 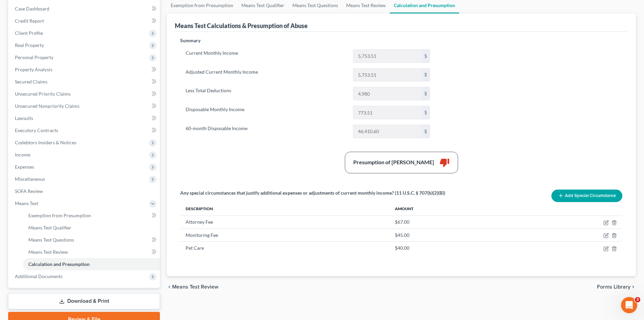 I want to click on div: $67.00, so click(x=494, y=222).